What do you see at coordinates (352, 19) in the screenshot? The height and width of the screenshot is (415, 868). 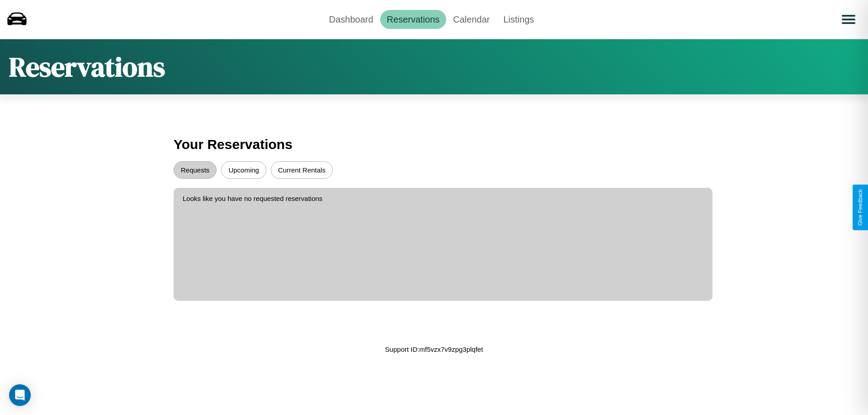 I see `a: Dashboard` at bounding box center [352, 19].